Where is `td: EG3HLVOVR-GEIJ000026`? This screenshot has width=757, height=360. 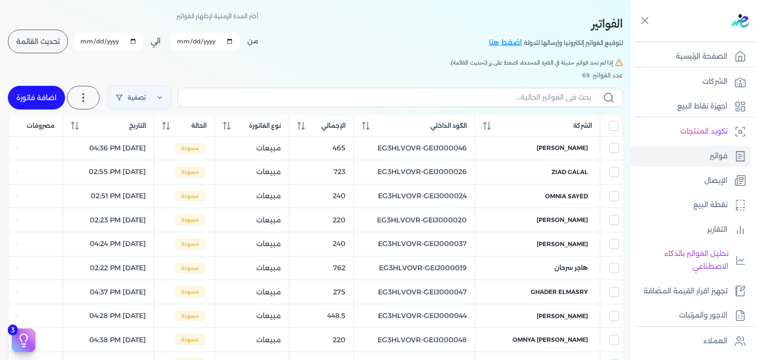 td: EG3HLVOVR-GEIJ000026 is located at coordinates (414, 172).